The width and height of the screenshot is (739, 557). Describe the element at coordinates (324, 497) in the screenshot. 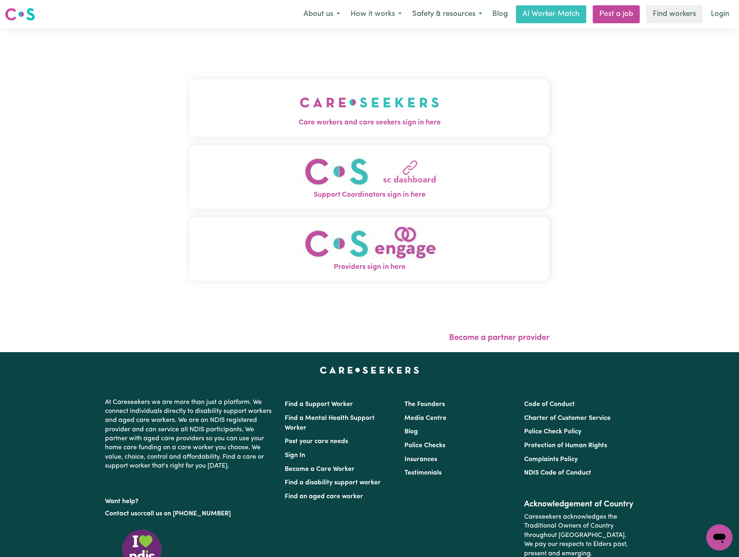

I see `a: Find an aged care worker` at that location.